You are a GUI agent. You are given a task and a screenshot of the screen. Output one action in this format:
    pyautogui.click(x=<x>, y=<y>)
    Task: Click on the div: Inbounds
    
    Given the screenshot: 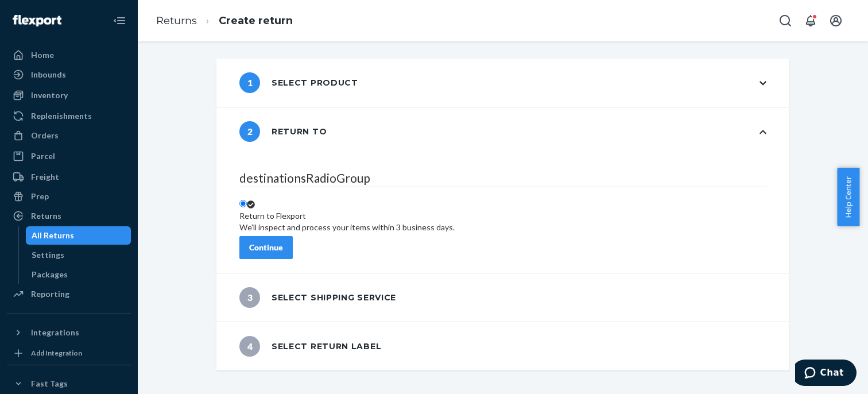 What is the action you would take?
    pyautogui.click(x=48, y=74)
    